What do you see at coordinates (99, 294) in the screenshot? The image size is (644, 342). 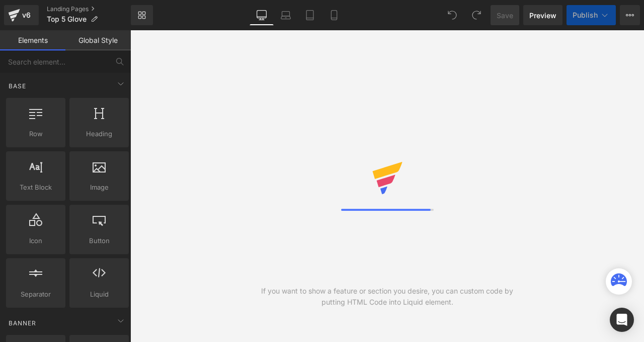 I see `span: Liquid` at bounding box center [99, 294].